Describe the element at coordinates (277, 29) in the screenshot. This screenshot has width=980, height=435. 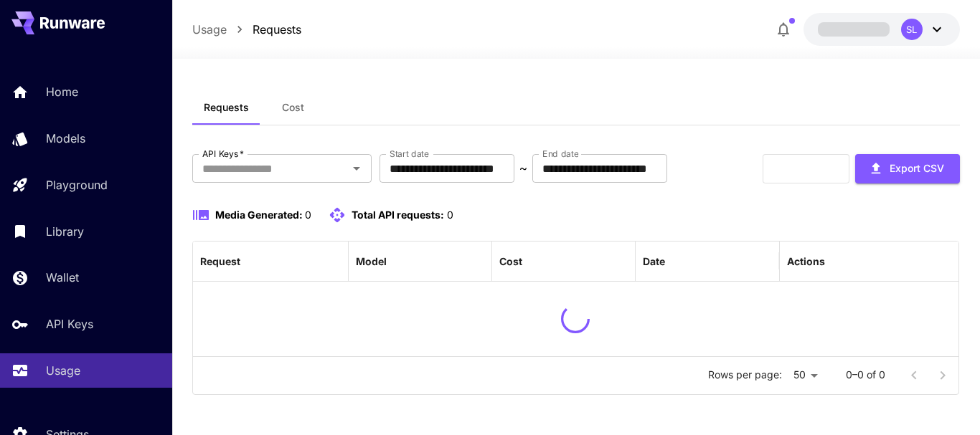
I see `p: Requests` at that location.